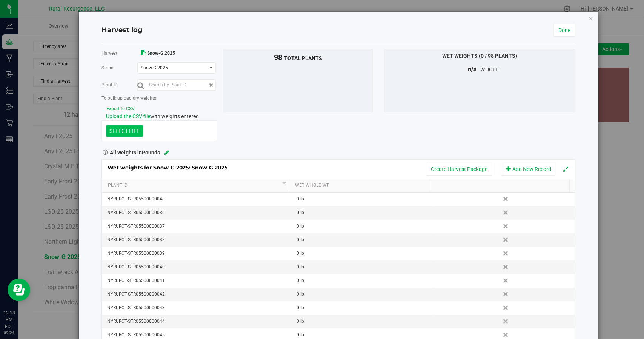 The height and width of the screenshot is (339, 644). Describe the element at coordinates (120, 108) in the screenshot. I see `export-to-csv: wet-weight-harvest-modal` at that location.